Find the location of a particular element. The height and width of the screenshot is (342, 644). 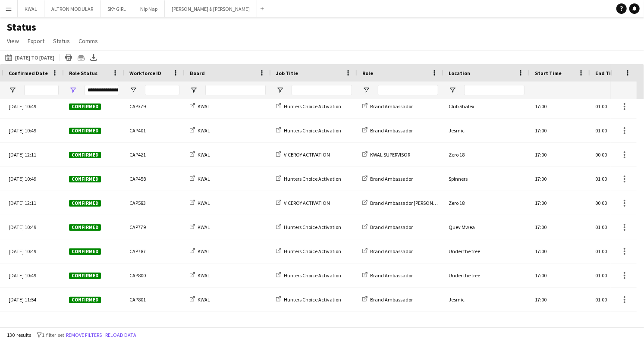

span: VICEROY ACTIVATION is located at coordinates (306, 154).